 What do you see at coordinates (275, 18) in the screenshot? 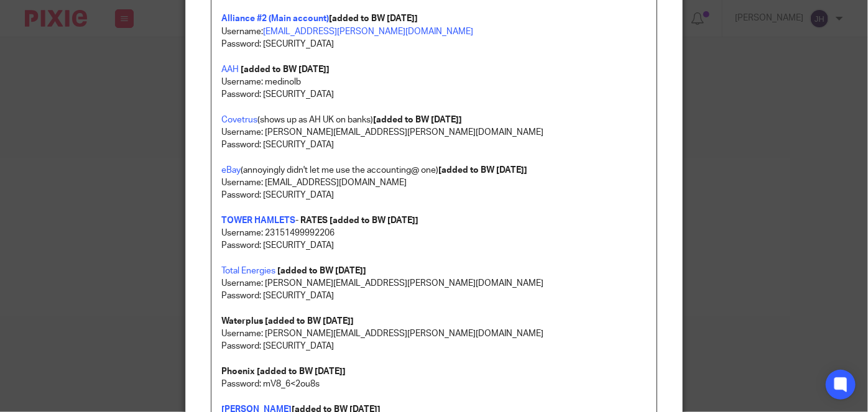
I see `strong: Alliance #2 (Main account)` at bounding box center [275, 18].